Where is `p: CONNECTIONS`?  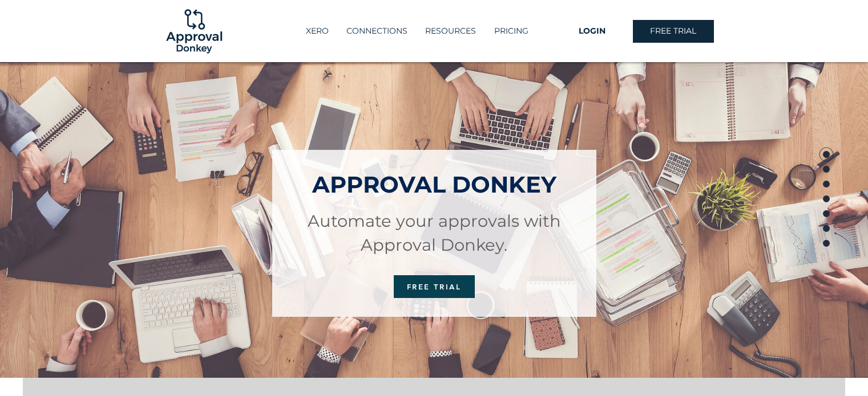
p: CONNECTIONS is located at coordinates (377, 30).